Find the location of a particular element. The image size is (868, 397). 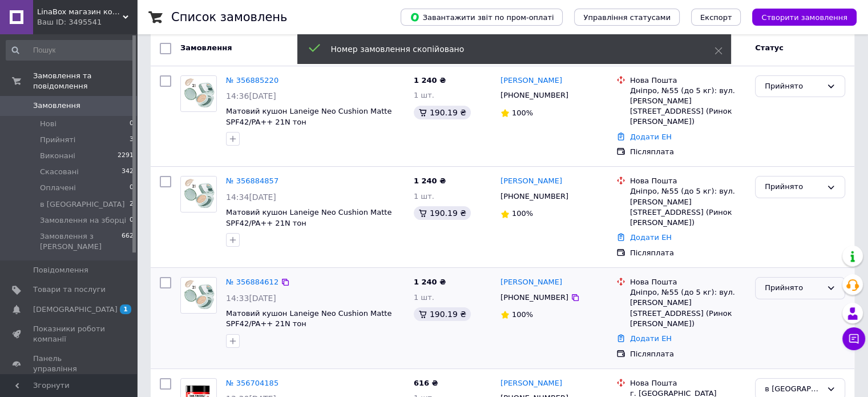

span: Створити замовлення is located at coordinates (804, 17).